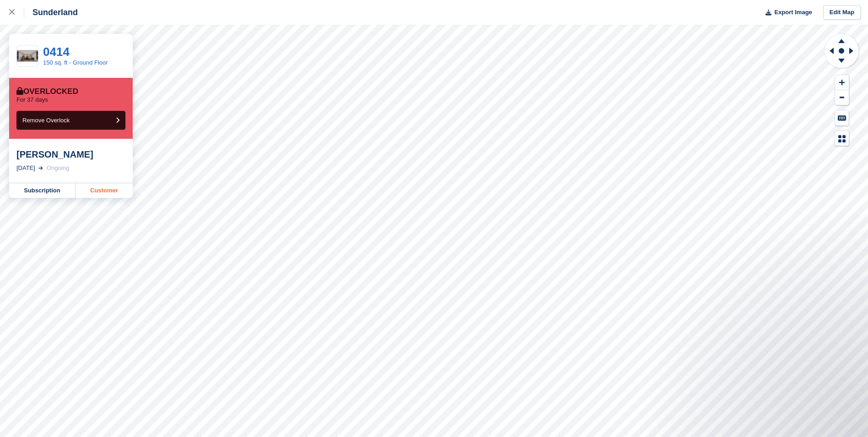  What do you see at coordinates (71, 120) in the screenshot?
I see `button: Remove Overlock` at bounding box center [71, 120].